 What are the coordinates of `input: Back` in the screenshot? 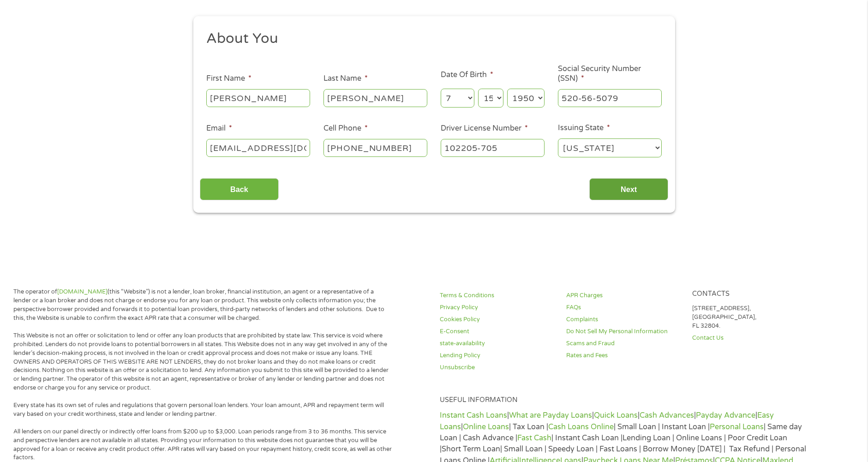 It's located at (239, 189).